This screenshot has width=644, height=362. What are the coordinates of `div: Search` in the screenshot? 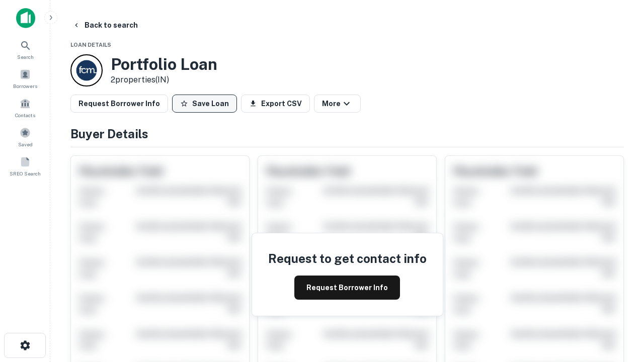 It's located at (25, 49).